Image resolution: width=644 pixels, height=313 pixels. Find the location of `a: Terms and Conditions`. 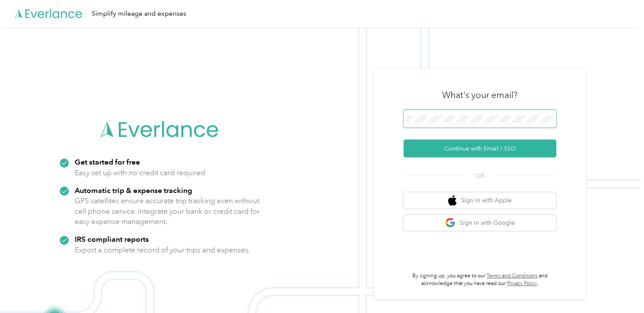

a: Terms and Conditions is located at coordinates (512, 276).